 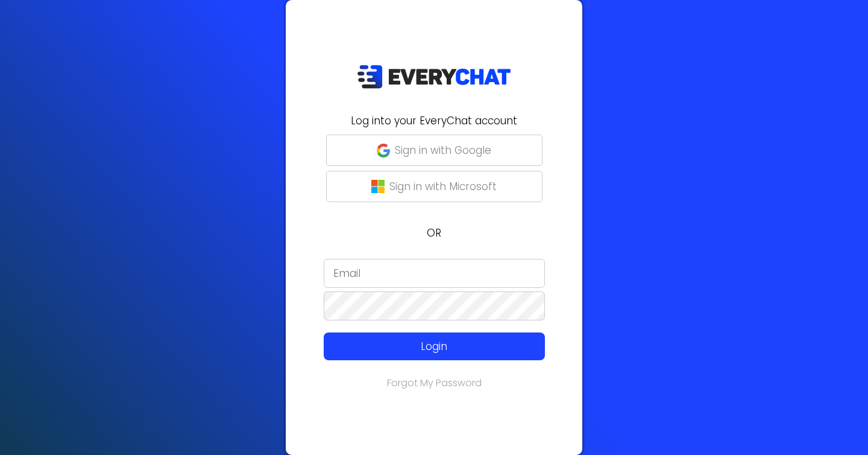 What do you see at coordinates (434, 273) in the screenshot?
I see `input: Email` at bounding box center [434, 273].